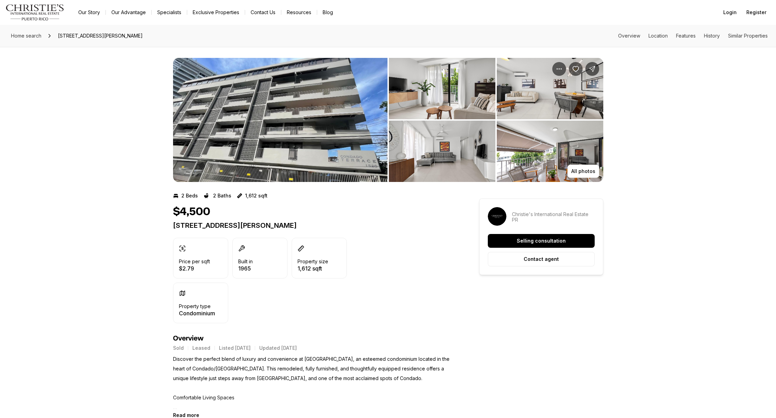 The height and width of the screenshot is (418, 776). Describe the element at coordinates (658, 36) in the screenshot. I see `a: Skip to: Location` at that location.